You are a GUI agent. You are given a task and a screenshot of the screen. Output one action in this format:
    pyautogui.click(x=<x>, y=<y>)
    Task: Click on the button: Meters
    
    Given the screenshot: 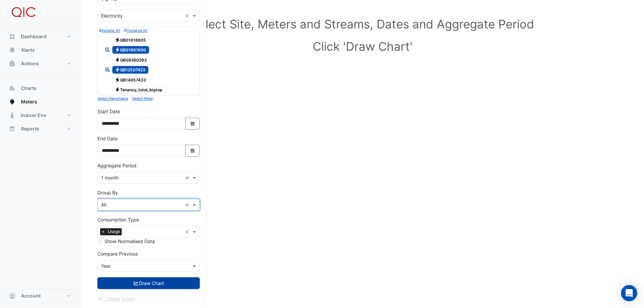 What is the action you would take?
    pyautogui.click(x=41, y=102)
    